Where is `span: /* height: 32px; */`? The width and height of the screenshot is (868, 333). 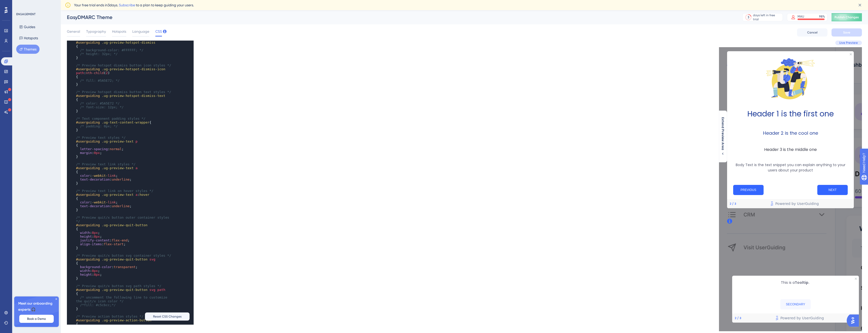
span: /* height: 32px; */ is located at coordinates (99, 54).